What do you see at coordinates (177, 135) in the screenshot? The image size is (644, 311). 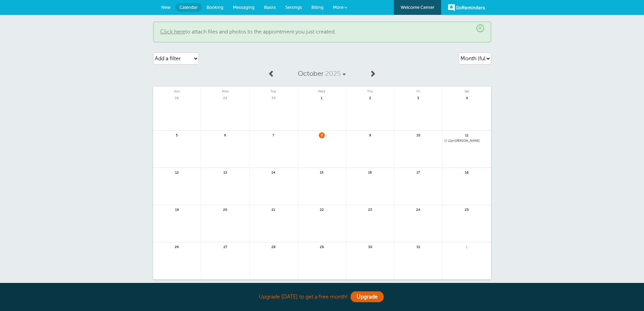 I see `span: 5` at bounding box center [177, 135].